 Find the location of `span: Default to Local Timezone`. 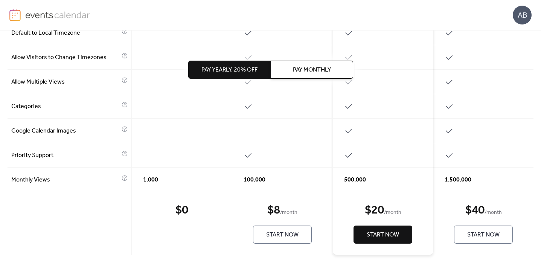

span: Default to Local Timezone is located at coordinates (66, 33).